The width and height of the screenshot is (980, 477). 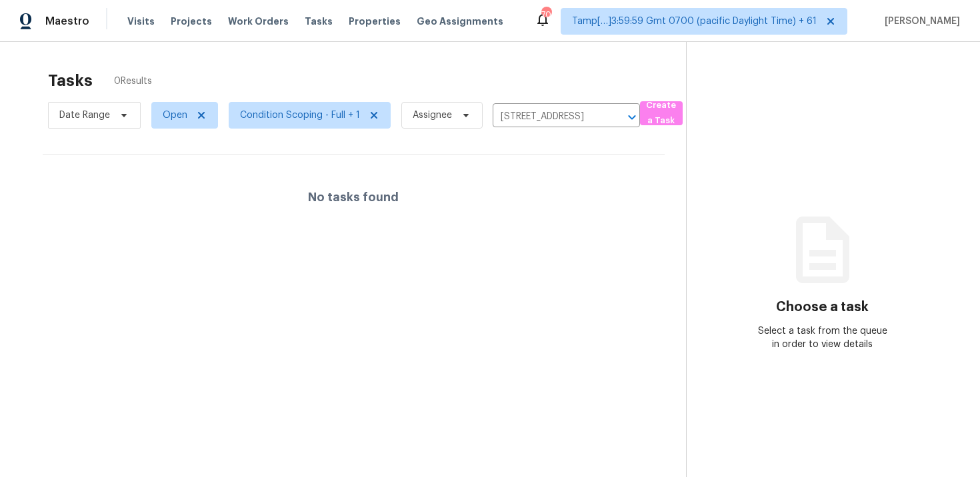 What do you see at coordinates (258, 22) in the screenshot?
I see `span: Work Orders` at bounding box center [258, 22].